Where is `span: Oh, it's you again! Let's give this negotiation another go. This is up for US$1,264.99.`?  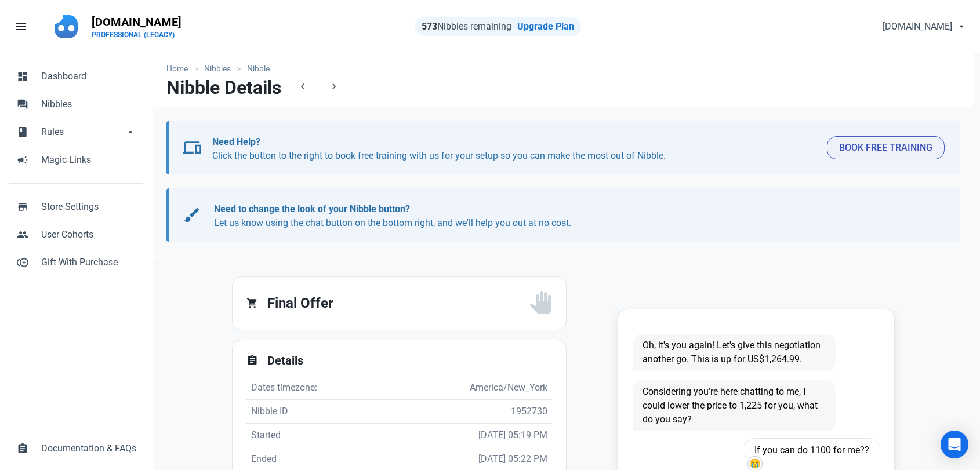 span: Oh, it's you again! Let's give this negotiation another go. This is up for US$1,264.99. is located at coordinates (734, 353).